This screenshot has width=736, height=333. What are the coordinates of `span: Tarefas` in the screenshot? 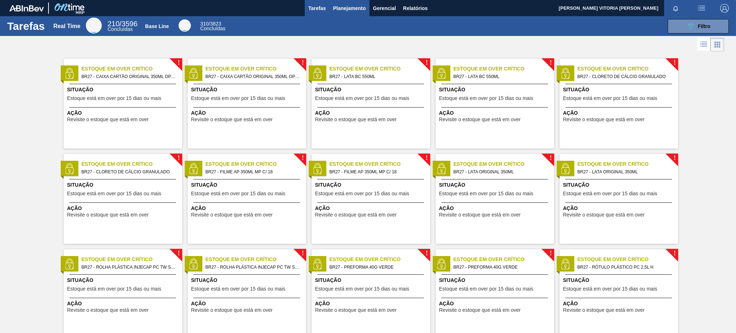 It's located at (317, 8).